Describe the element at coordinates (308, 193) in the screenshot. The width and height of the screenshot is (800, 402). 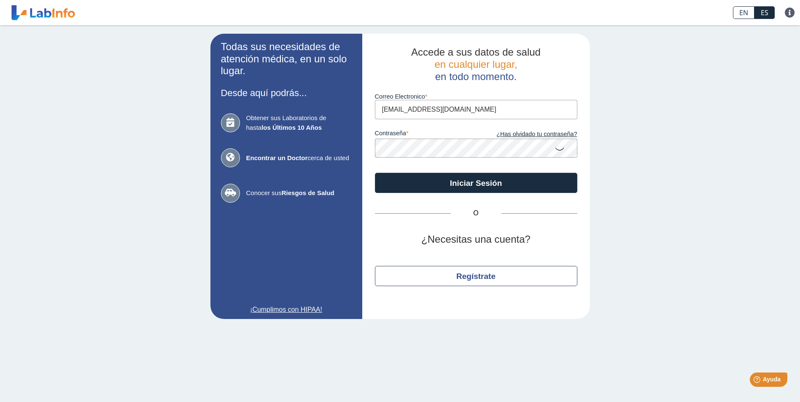
I see `b: Riesgos de Salud` at that location.